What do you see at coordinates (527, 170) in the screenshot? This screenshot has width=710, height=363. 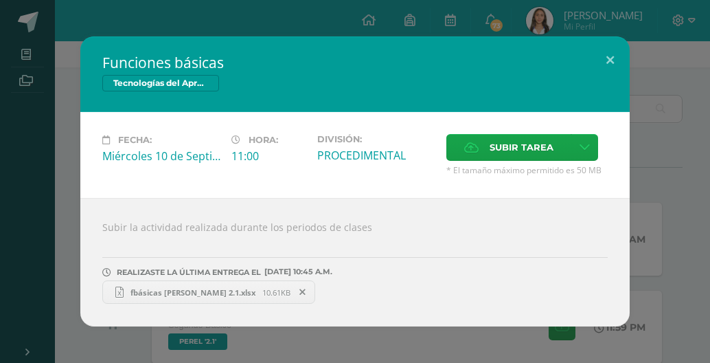 I see `span: * El tamaño máximo permitido es 50 MB` at bounding box center [527, 170].